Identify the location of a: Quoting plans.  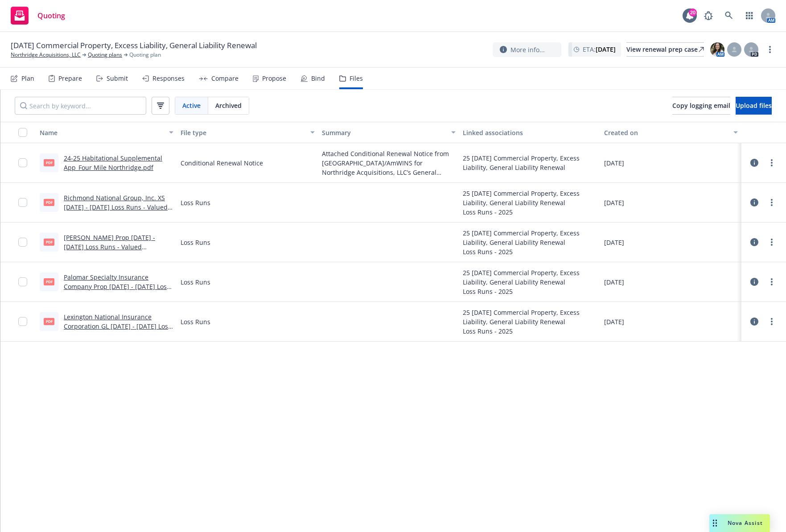
(104, 55).